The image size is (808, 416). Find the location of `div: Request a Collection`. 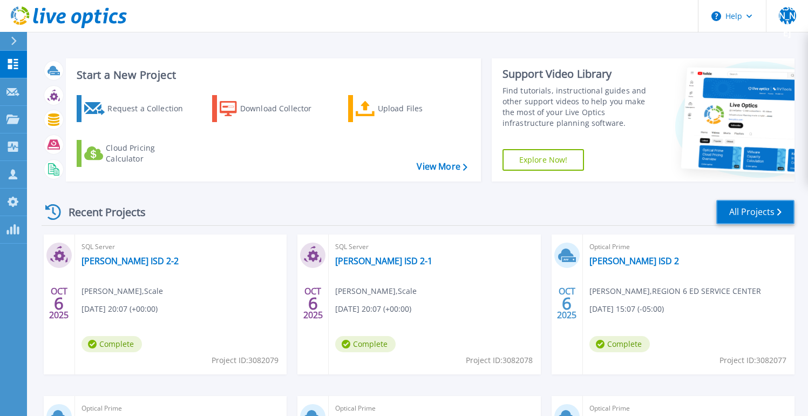

div: Request a Collection is located at coordinates (151, 108).